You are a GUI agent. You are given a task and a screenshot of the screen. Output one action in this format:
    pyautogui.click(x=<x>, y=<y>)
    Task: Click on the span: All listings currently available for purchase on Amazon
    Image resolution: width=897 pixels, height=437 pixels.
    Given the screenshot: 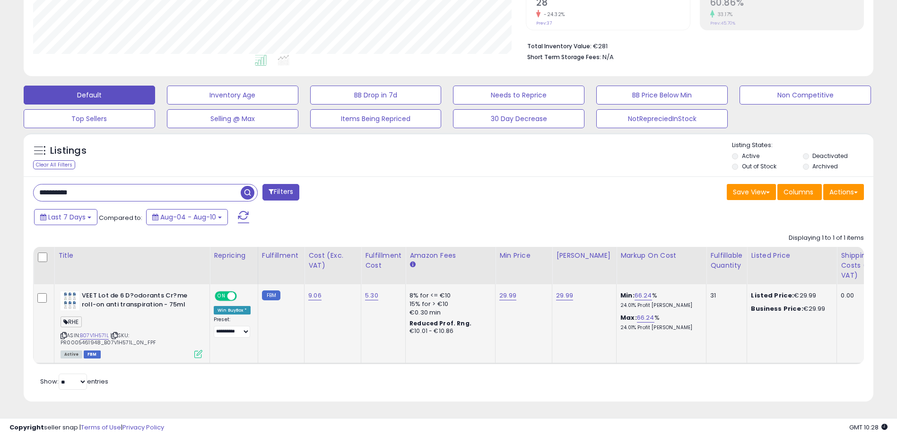 What is the action you would take?
    pyautogui.click(x=71, y=354)
    